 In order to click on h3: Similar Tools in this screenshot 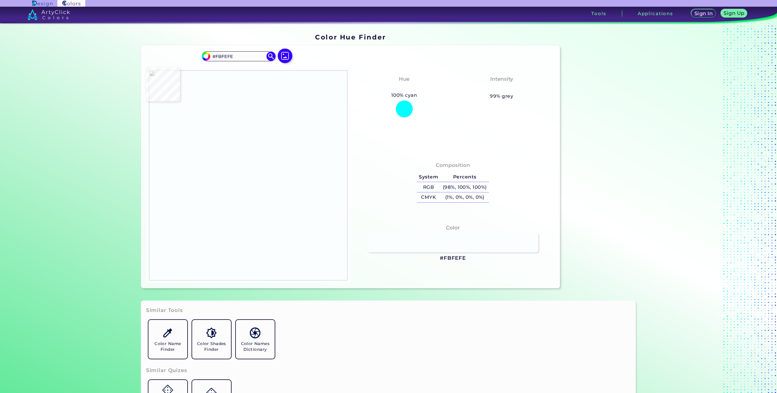, I will do `click(165, 311)`.